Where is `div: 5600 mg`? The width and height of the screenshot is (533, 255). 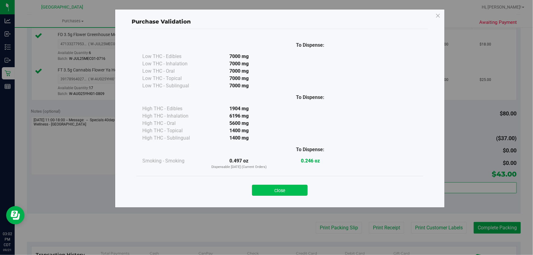
div: 5600 mg is located at coordinates (239, 123).